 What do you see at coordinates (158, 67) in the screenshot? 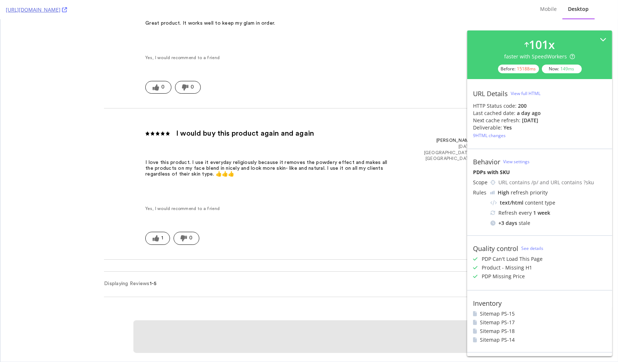
I see `button: 0 helpful votes, give this review a helpful vote` at bounding box center [158, 67].